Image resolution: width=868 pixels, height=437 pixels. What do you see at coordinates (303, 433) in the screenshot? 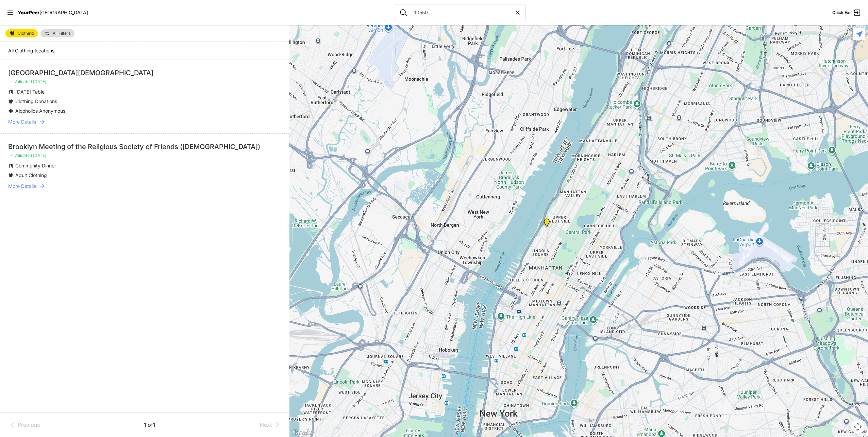
I see `img: Google` at bounding box center [303, 433].